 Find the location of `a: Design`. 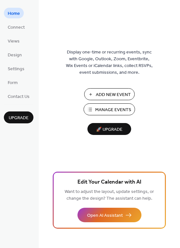

a: Design is located at coordinates (15, 54).